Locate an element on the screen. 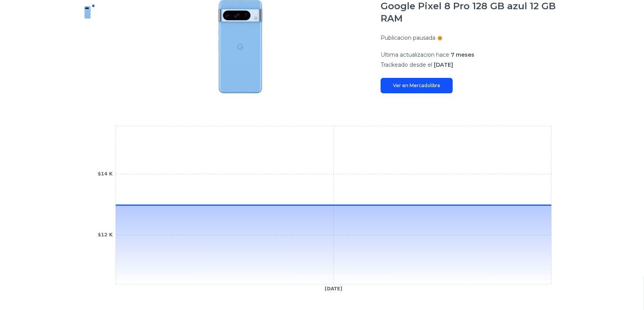 The height and width of the screenshot is (310, 644). tspan: $14 K is located at coordinates (105, 174).